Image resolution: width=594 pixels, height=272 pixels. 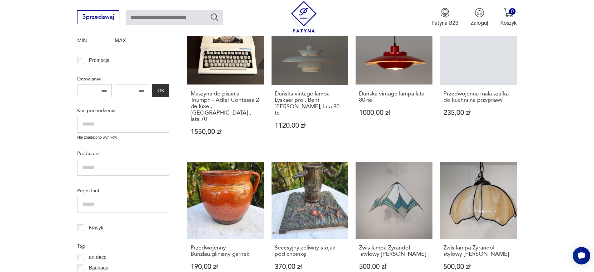 I want to click on h3: Secesyjny żeliwny stojak pod choinkę, so click(x=310, y=251).